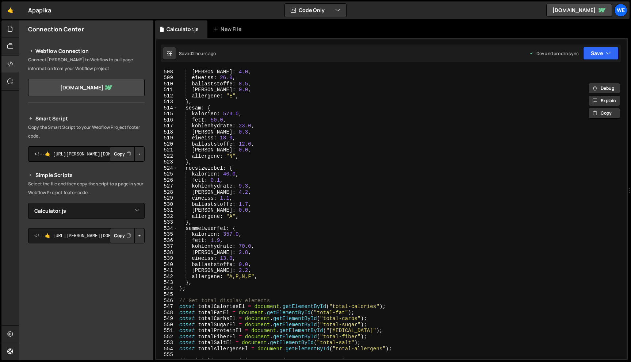  I want to click on h2: Connection Center, so click(56, 29).